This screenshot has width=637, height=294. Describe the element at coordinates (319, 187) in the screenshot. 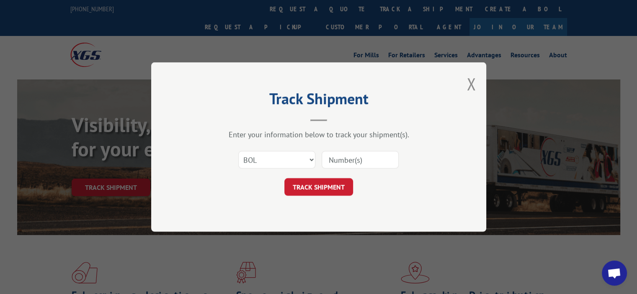

I see `button: TRACK SHIPMENT` at that location.